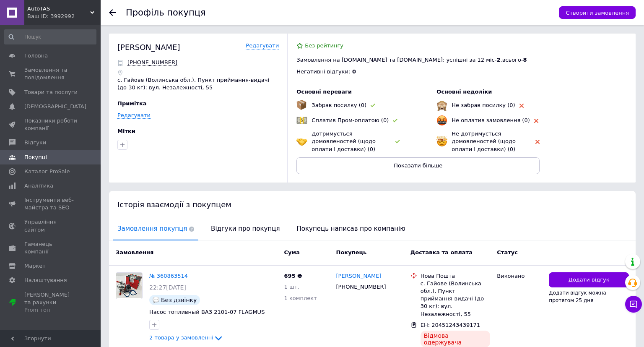  Describe the element at coordinates (64, 16) in the screenshot. I see `div: Ваш ID: 3992992` at that location.